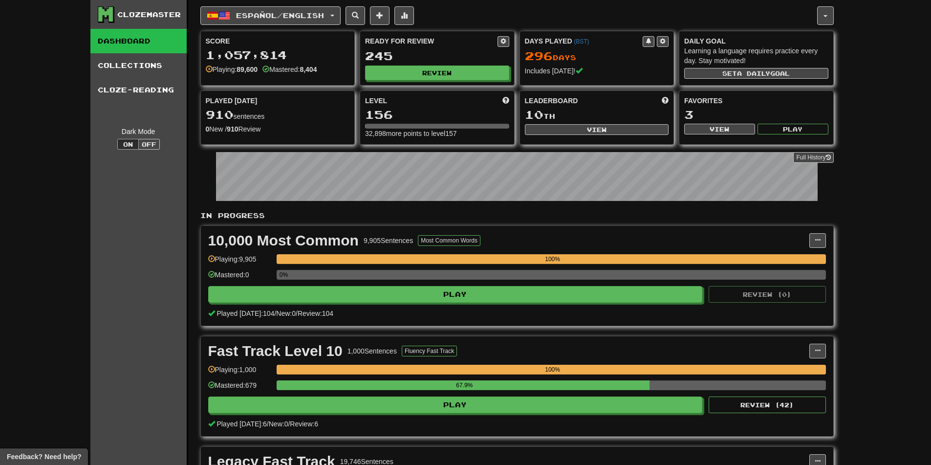  I want to click on span: Leaderboard, so click(551, 101).